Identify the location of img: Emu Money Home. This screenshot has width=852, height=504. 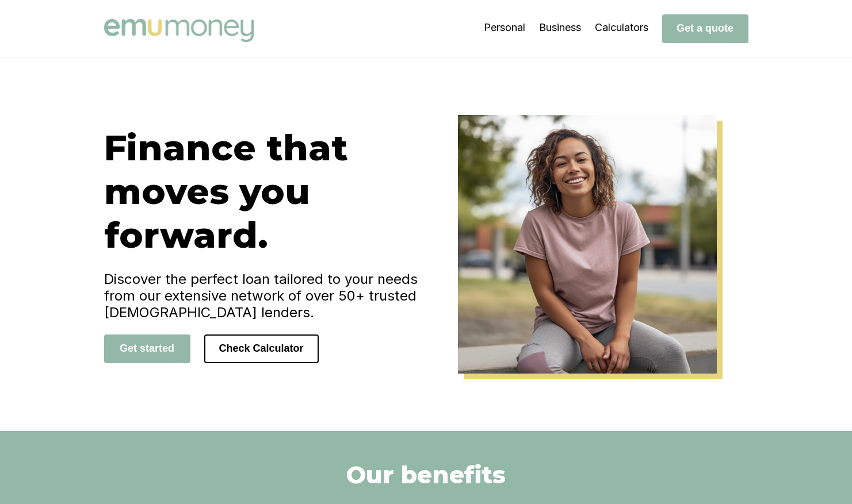
(587, 244).